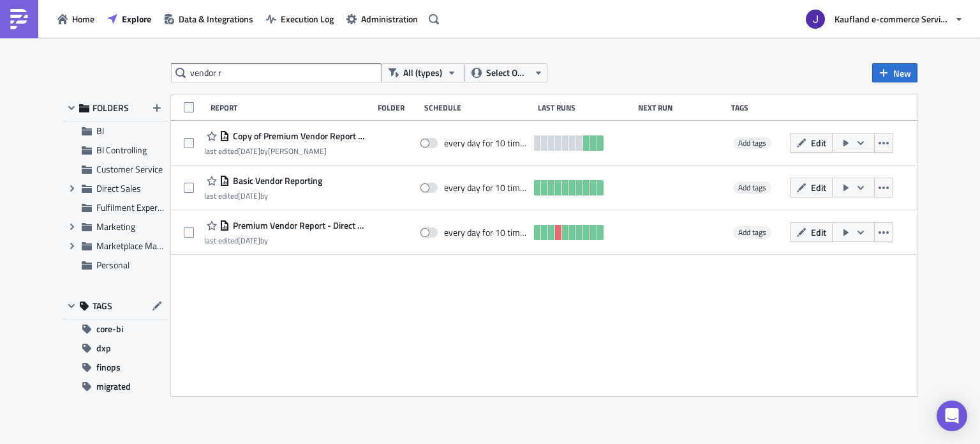 The width and height of the screenshot is (980, 444). What do you see at coordinates (129, 169) in the screenshot?
I see `span: Customer Service` at bounding box center [129, 169].